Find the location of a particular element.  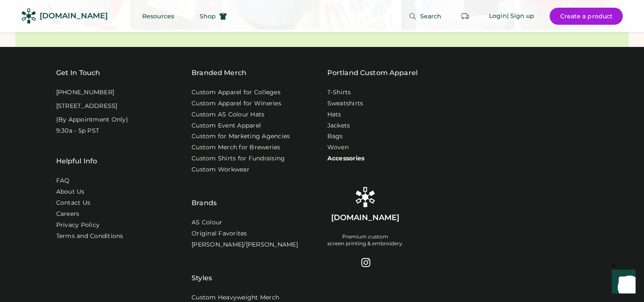

a: Careers is located at coordinates (68, 214).